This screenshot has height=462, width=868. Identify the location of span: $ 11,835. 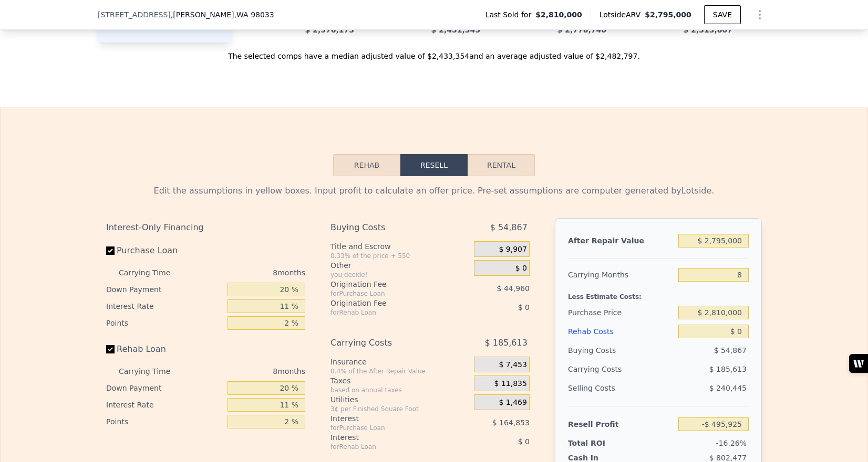
(511, 384).